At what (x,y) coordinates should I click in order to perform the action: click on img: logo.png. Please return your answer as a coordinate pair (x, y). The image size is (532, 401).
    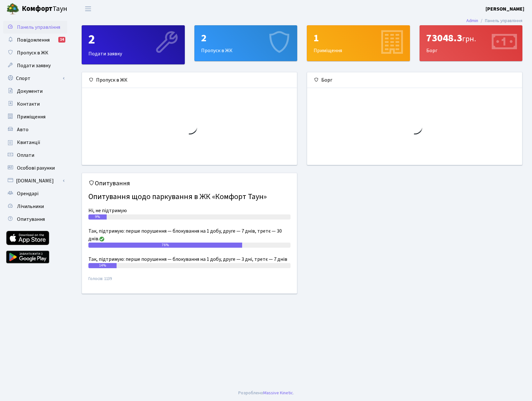
    Looking at the image, I should click on (13, 9).